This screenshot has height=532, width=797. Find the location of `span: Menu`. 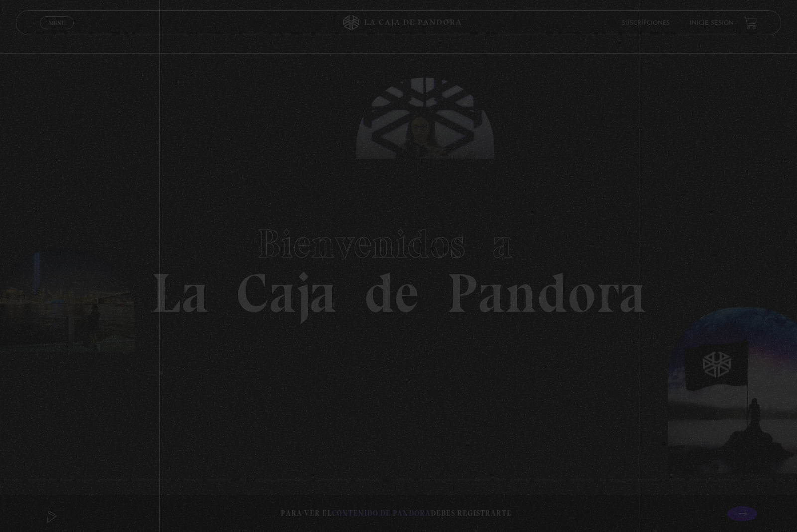

span: Menu is located at coordinates (57, 23).